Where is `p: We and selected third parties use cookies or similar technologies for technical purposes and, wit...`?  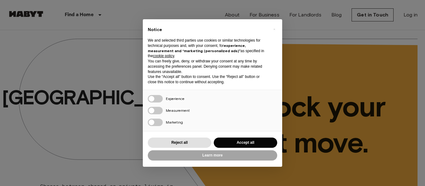
p: We and selected third parties use cookies or similar technologies for technical purposes and, wit... is located at coordinates (208, 48).